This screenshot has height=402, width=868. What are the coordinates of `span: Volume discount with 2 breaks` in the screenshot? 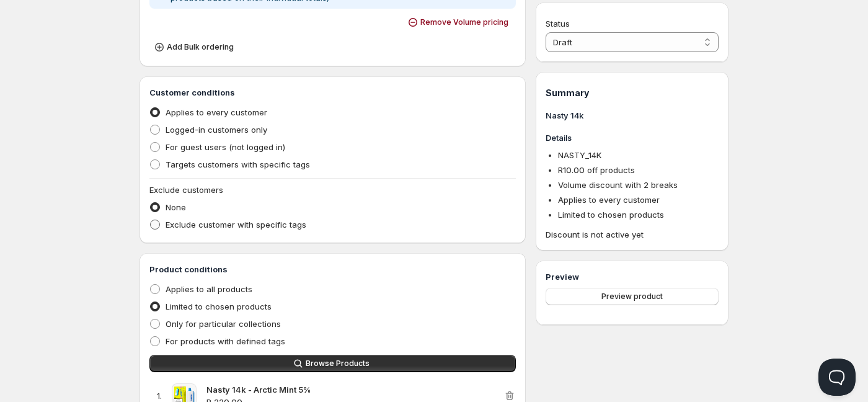 It's located at (618, 185).